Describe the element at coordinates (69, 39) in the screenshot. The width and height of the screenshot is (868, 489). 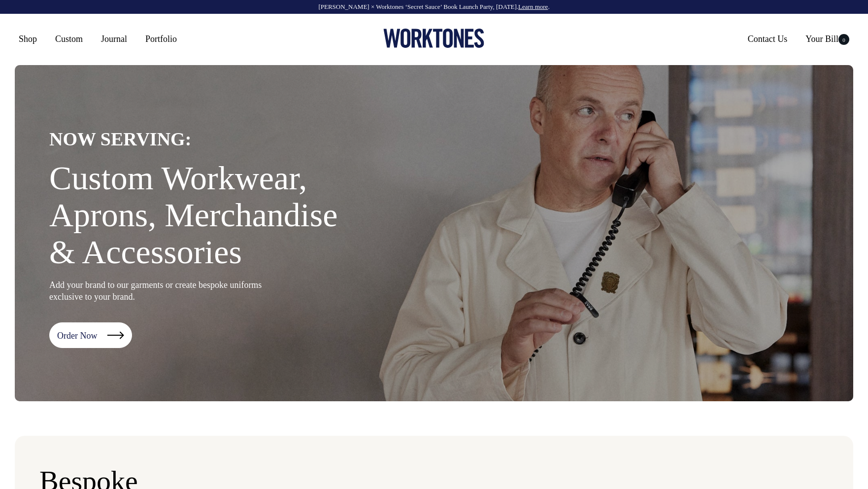
I see `a: Custom` at that location.